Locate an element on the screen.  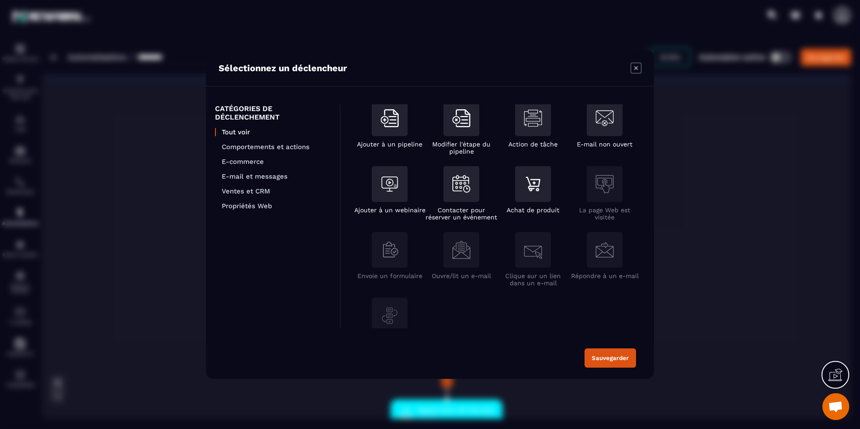
img: productPurchase.svg is located at coordinates (533, 184).